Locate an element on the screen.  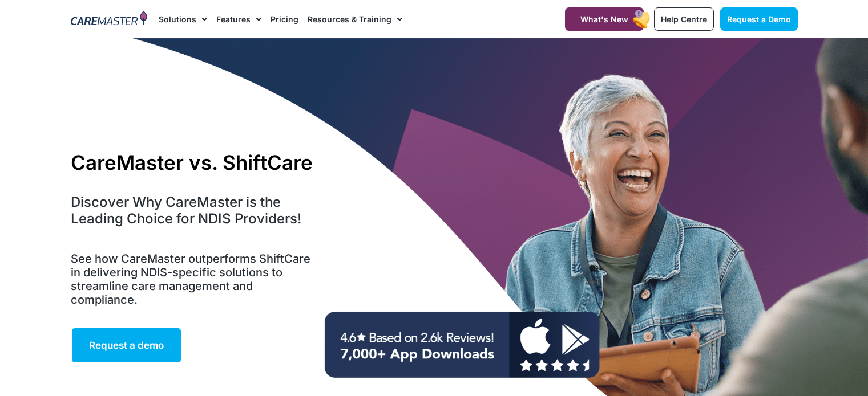
span: Request a Demo is located at coordinates (759, 19).